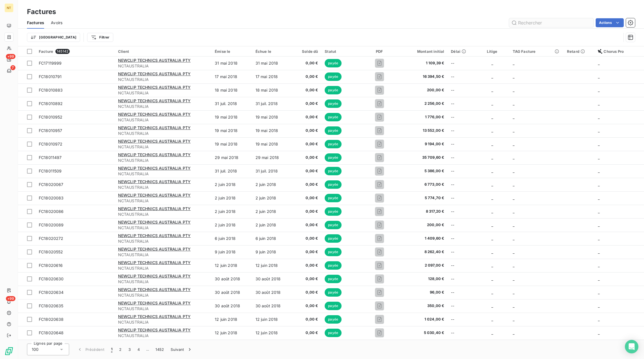 This screenshot has height=359, width=644. Describe the element at coordinates (51, 63) in the screenshot. I see `span: FC17119999` at that location.